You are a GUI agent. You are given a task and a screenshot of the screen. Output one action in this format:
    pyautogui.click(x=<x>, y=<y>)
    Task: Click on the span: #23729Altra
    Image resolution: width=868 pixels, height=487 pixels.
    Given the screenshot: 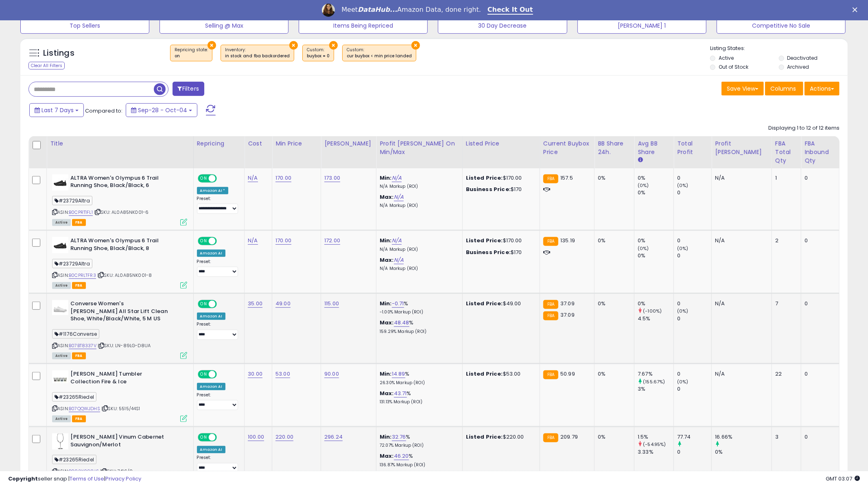 What is the action you would take?
    pyautogui.click(x=72, y=264)
    